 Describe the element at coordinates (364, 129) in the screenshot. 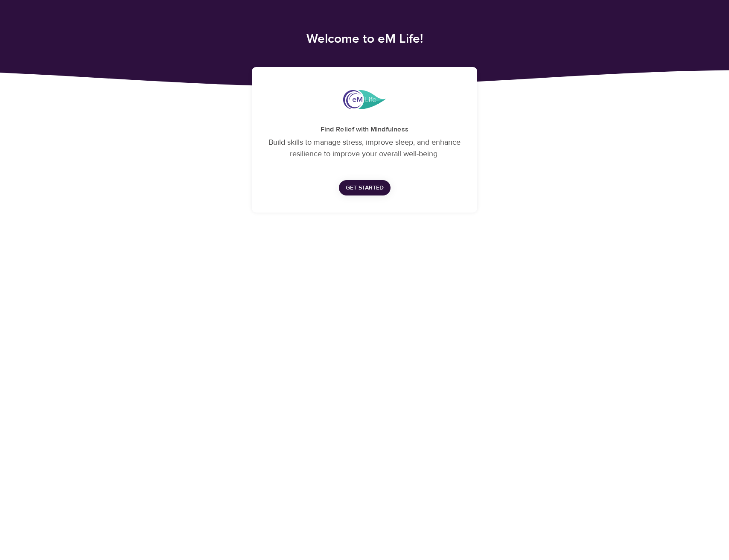

I see `h5: Find Relief with Mindfulness` at that location.